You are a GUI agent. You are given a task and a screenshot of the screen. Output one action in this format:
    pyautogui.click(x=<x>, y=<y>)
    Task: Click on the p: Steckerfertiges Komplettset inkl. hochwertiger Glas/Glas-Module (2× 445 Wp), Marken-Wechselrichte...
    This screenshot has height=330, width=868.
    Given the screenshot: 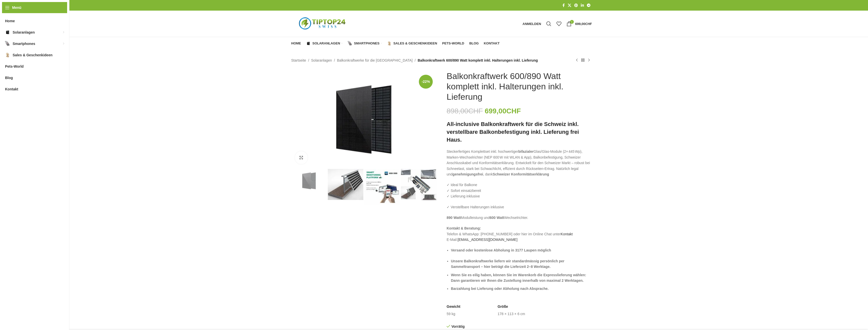 What is the action you would take?
    pyautogui.click(x=519, y=163)
    